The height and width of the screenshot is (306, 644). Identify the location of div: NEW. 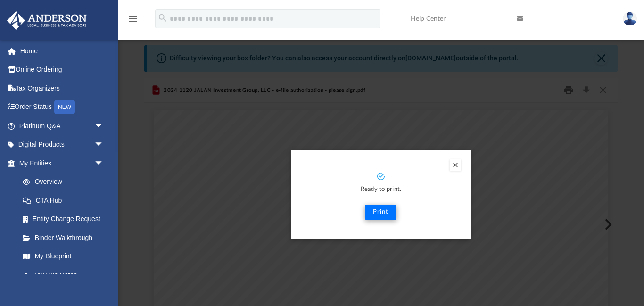
(65, 107).